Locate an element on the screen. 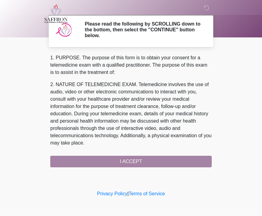 The width and height of the screenshot is (262, 216). h2: Please read the following by SCROLLING down to the bottom, then select the "CONTINUE" button below. is located at coordinates (143, 30).